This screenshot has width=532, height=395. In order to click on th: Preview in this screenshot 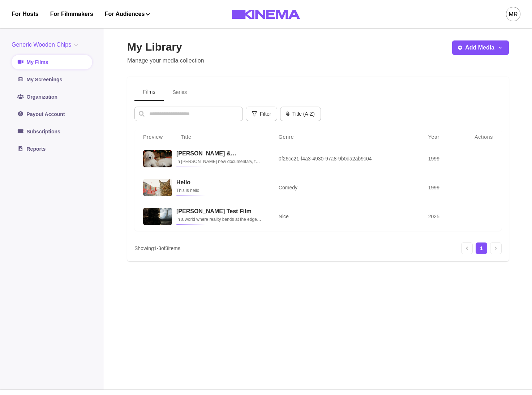, I will do `click(153, 137)`.